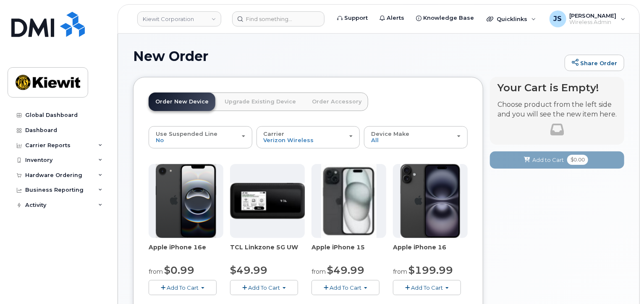 The width and height of the screenshot is (644, 304). I want to click on span: Apple iPhone 15, so click(349, 251).